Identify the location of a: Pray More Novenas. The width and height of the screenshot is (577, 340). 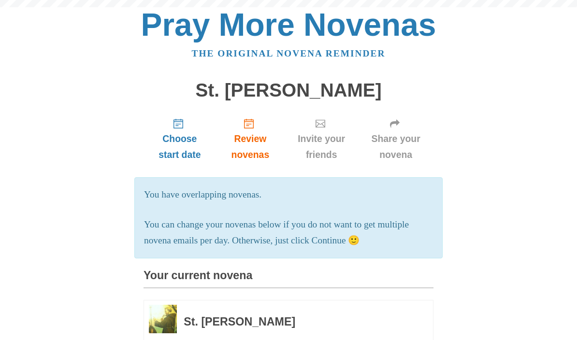
(288, 25).